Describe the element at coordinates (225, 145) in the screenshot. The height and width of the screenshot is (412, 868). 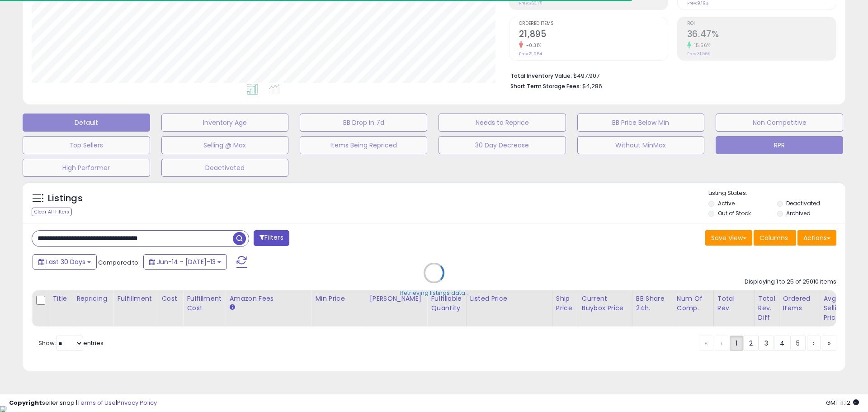
I see `button: Selling @ Max` at that location.